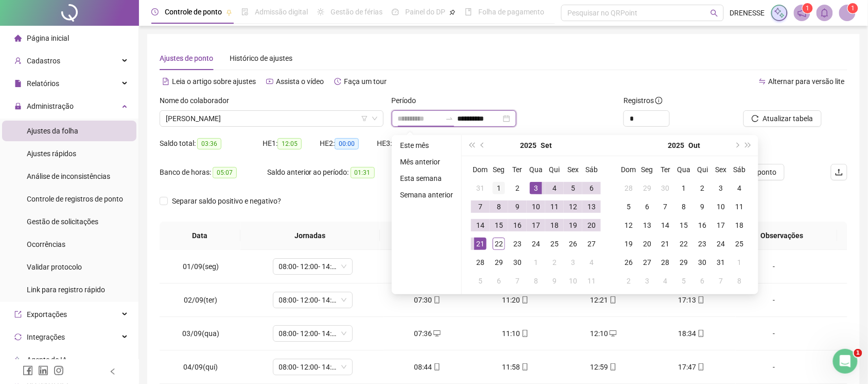 The height and width of the screenshot is (384, 868). What do you see at coordinates (592, 244) in the screenshot?
I see `td: 2025-09-27` at bounding box center [592, 244].